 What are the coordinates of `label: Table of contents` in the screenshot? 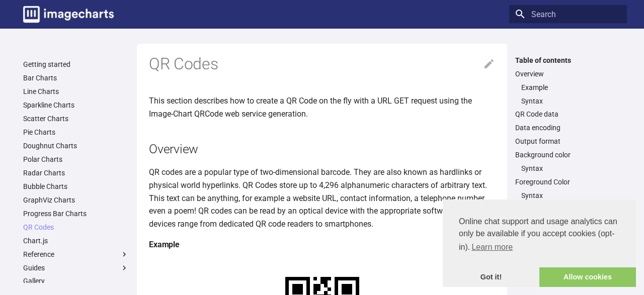 It's located at (568, 60).